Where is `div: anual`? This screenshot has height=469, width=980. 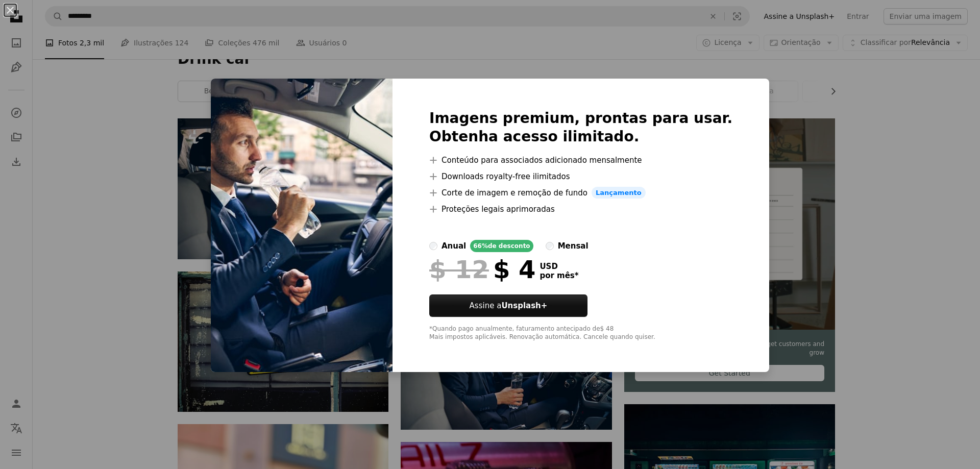
div: anual is located at coordinates (454, 246).